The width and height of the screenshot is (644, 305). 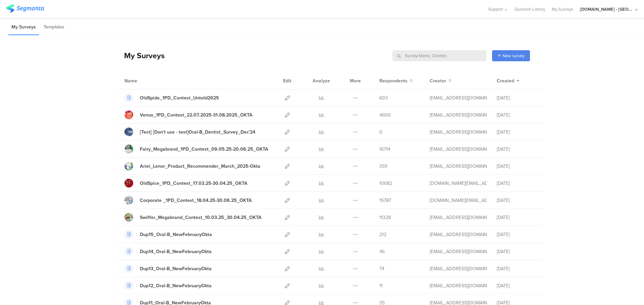 What do you see at coordinates (168, 234) in the screenshot?
I see `a: Dup15_Oral-B_NewFebruaryOkta` at bounding box center [168, 234].